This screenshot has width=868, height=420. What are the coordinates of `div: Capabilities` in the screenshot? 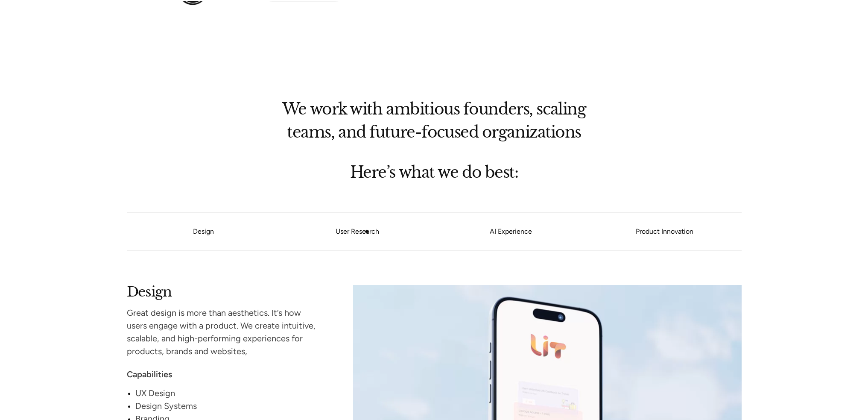 It's located at (224, 374).